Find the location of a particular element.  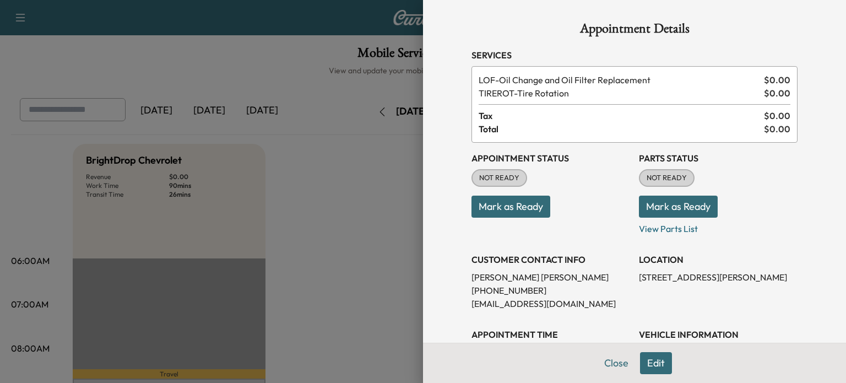

h3: LOCATION is located at coordinates (718, 259).